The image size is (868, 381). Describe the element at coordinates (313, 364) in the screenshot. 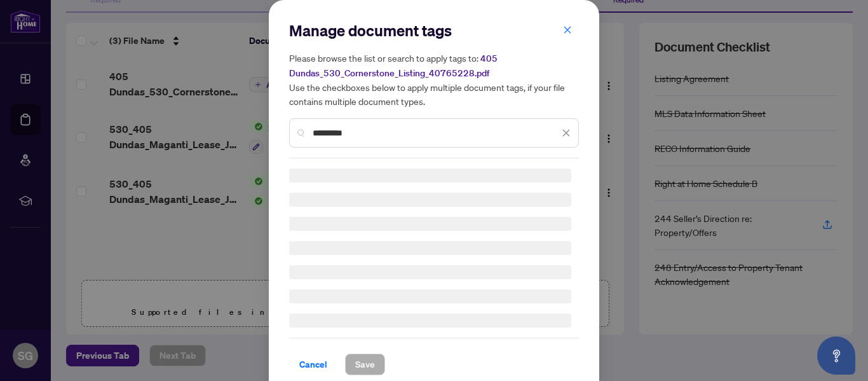

I see `button: Cancel` at that location.